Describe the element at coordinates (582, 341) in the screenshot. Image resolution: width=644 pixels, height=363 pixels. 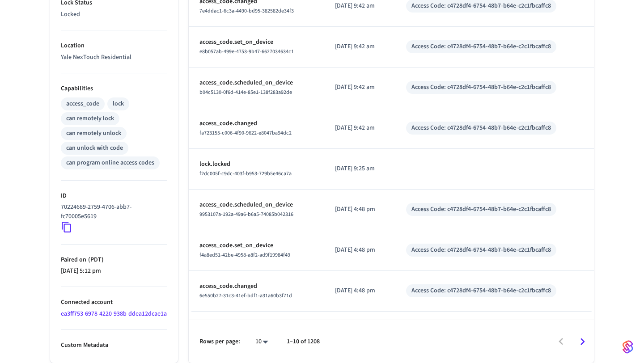
I see `button: Go to next page` at that location.